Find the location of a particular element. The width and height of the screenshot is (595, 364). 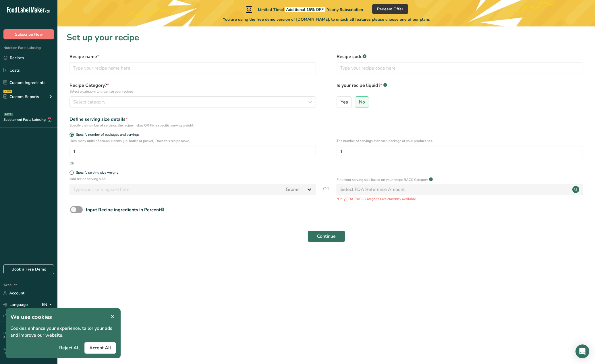

a: Book a Free Demo is located at coordinates (29, 269).